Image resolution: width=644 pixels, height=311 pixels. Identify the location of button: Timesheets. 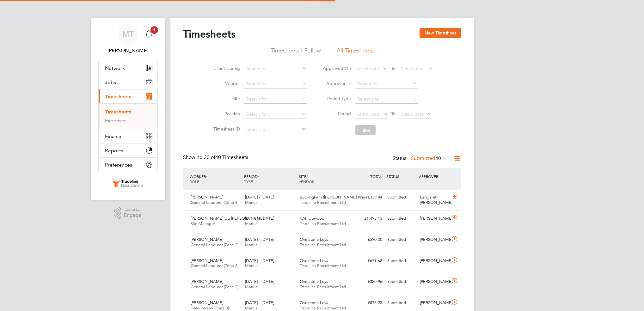
(128, 96).